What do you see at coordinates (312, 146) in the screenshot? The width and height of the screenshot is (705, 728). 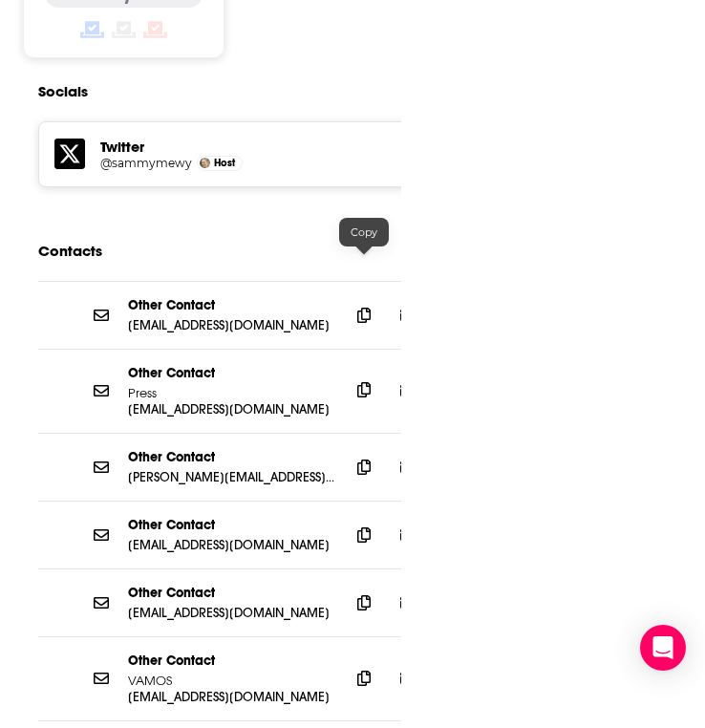 I see `h5: Twitter` at bounding box center [312, 146].